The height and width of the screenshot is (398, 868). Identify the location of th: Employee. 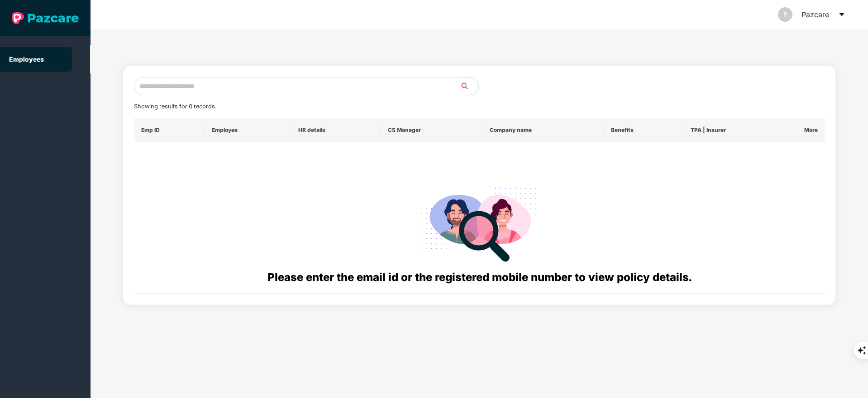
(248, 130).